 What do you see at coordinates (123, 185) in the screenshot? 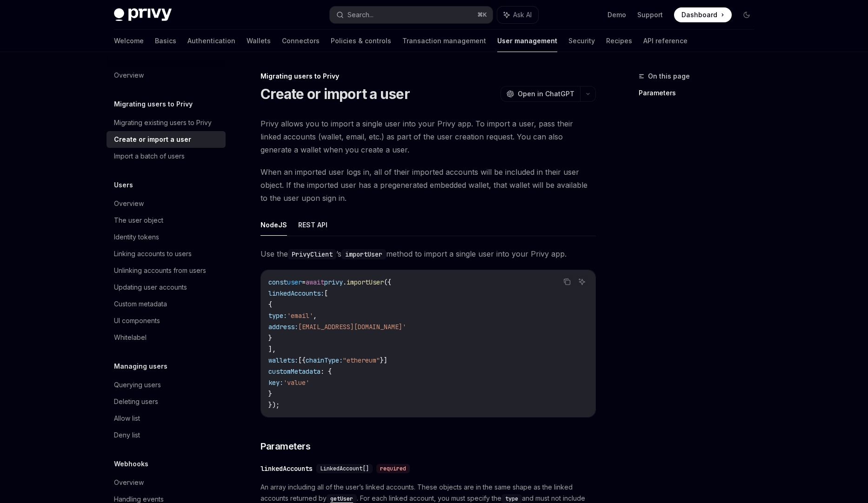
I see `h5: Users` at bounding box center [123, 185].